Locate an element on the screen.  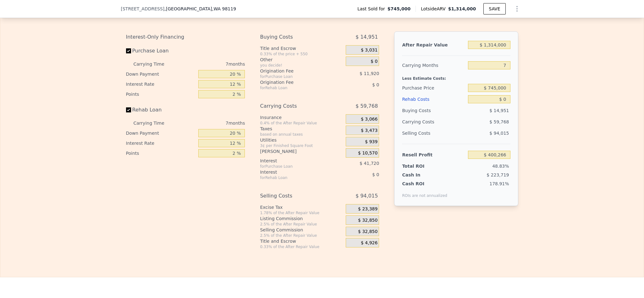
div: After Repair Value is located at coordinates (434, 45).